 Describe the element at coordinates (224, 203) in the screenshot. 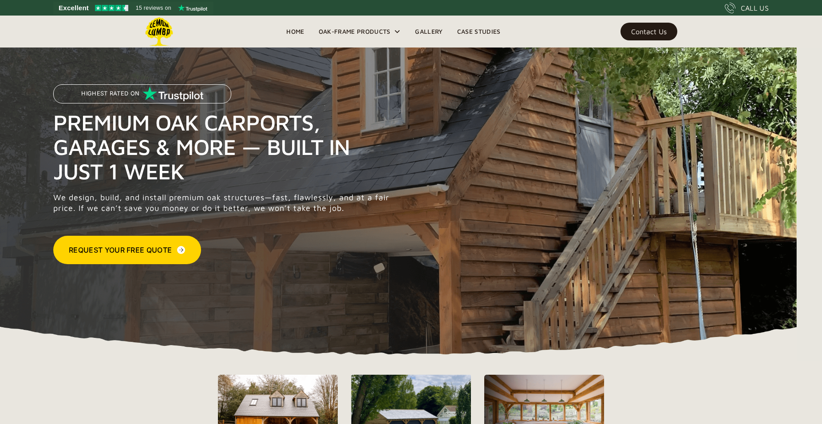

I see `p: We design, build, and install premium oak structures—fast, flawlessly, and at a fair price. If we...` at that location.